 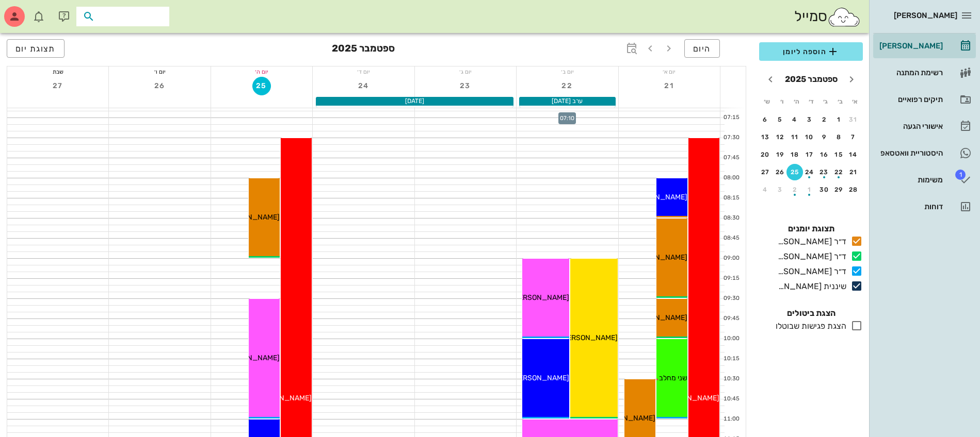 I want to click on button: היום, so click(x=702, y=49).